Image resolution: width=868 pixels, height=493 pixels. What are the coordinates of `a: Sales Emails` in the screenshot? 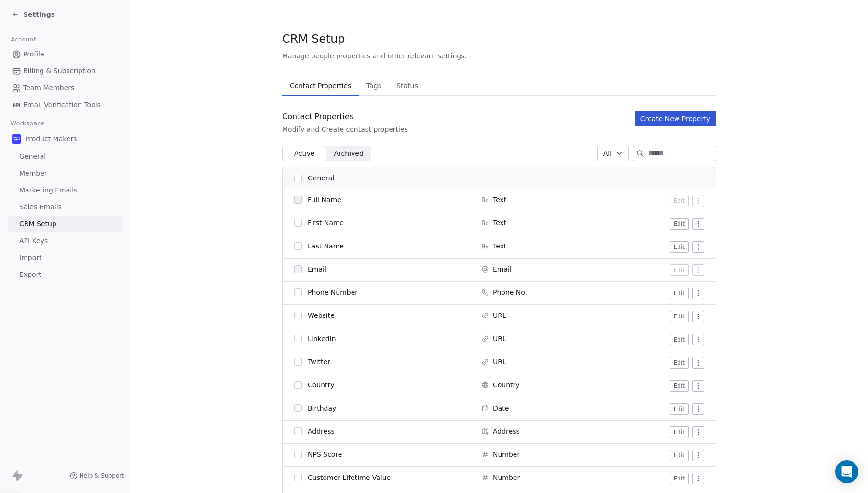 It's located at (65, 207).